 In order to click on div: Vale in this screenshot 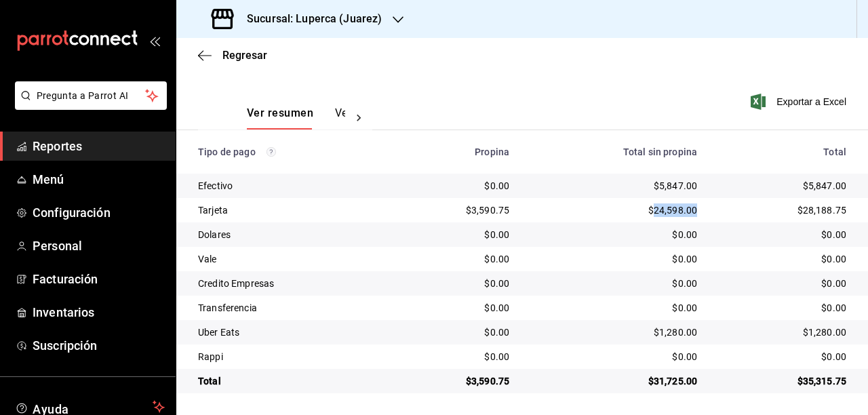, I will do `click(290, 259)`.